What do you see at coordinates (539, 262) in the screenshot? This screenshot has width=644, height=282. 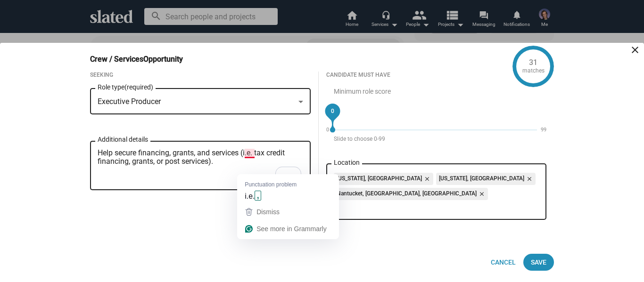 I see `span: Save` at bounding box center [539, 262].